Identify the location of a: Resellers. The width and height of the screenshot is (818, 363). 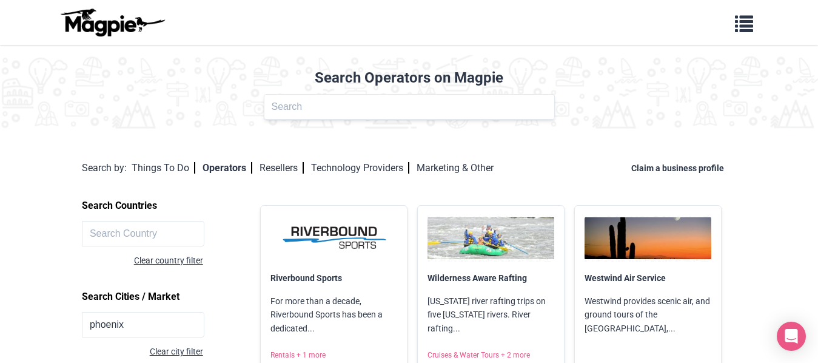
(281, 167).